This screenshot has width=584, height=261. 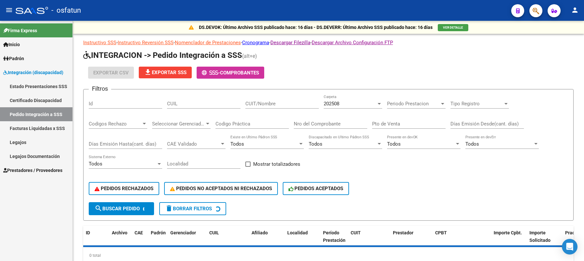 I want to click on datatable-header-cell: Afiliado, so click(x=267, y=240).